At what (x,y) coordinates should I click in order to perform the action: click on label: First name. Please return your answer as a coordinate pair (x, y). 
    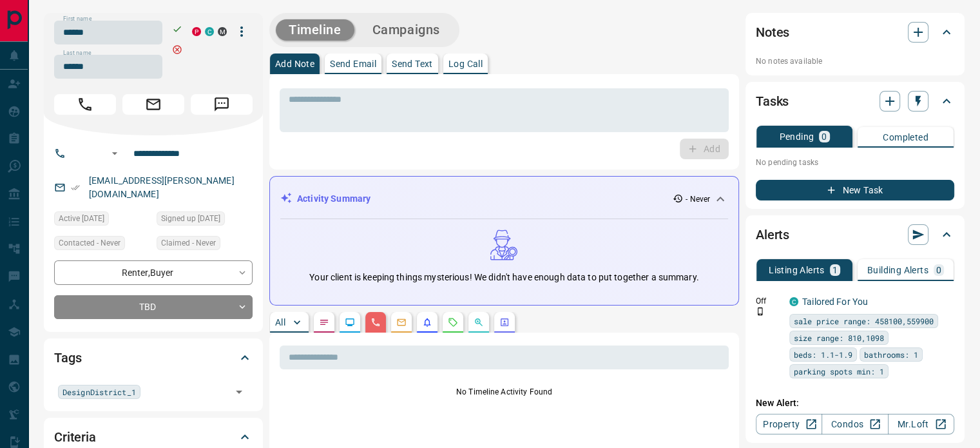
    Looking at the image, I should click on (78, 19).